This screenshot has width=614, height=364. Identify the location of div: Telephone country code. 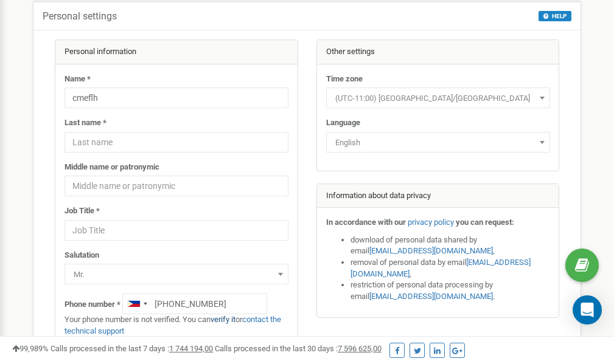
(137, 304).